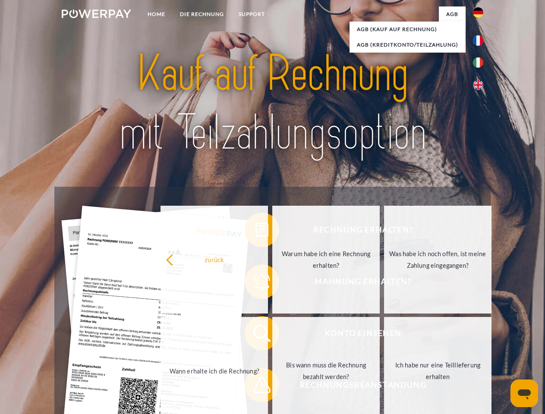 The image size is (545, 414). Describe the element at coordinates (252, 14) in the screenshot. I see `a: SUPPORT` at that location.